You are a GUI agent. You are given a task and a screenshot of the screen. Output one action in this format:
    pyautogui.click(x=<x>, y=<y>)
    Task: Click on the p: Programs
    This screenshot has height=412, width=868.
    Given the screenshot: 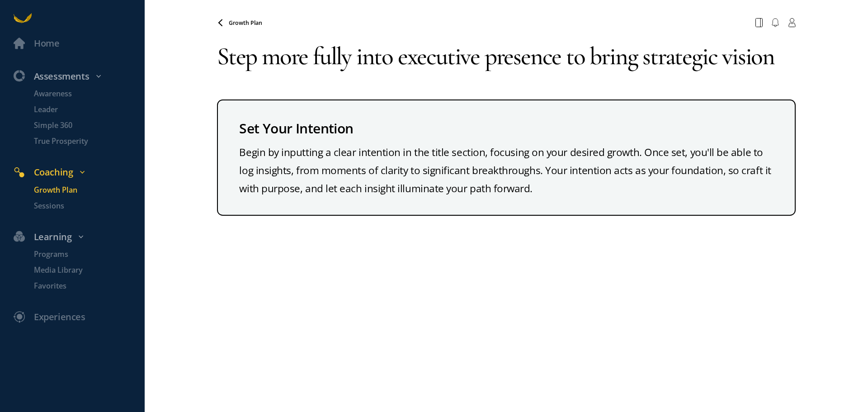 What is the action you would take?
    pyautogui.click(x=88, y=254)
    